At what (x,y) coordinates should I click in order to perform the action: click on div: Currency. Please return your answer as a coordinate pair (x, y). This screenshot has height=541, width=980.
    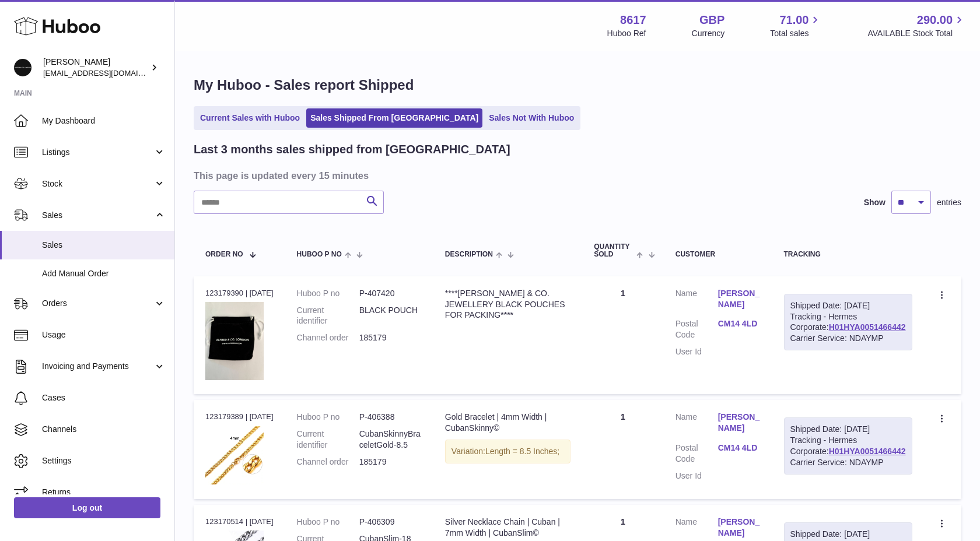
    Looking at the image, I should click on (708, 33).